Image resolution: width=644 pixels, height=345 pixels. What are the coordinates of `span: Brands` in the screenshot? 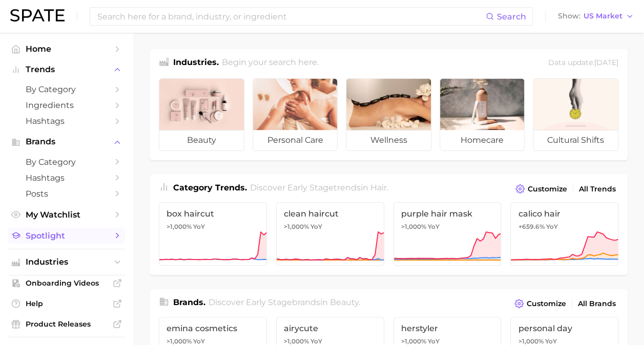 It's located at (67, 142).